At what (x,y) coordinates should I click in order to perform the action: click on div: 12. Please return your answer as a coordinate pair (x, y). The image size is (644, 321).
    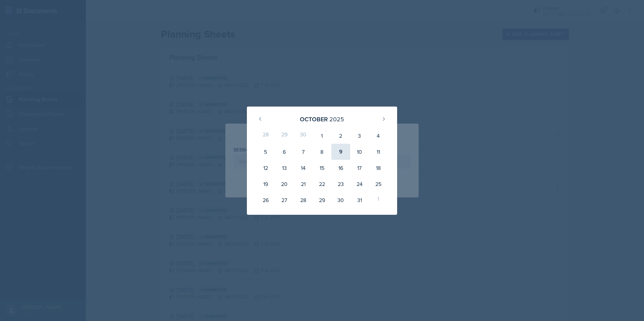
    Looking at the image, I should click on (266, 168).